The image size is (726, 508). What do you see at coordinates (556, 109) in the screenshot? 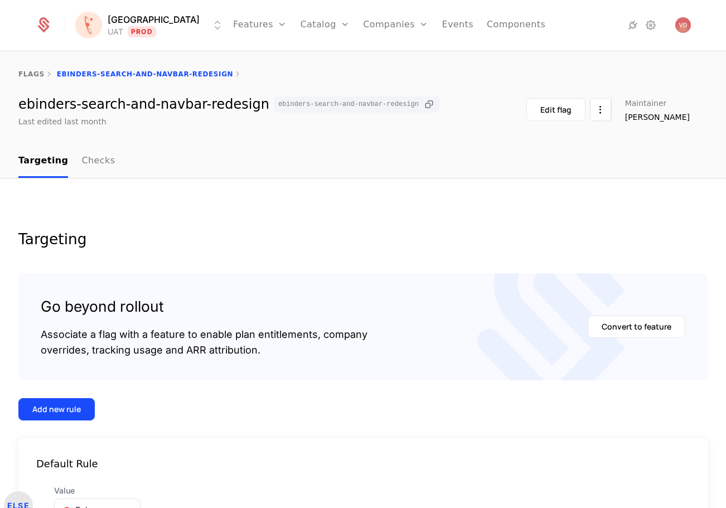
I see `button: Edit flag` at bounding box center [556, 109].